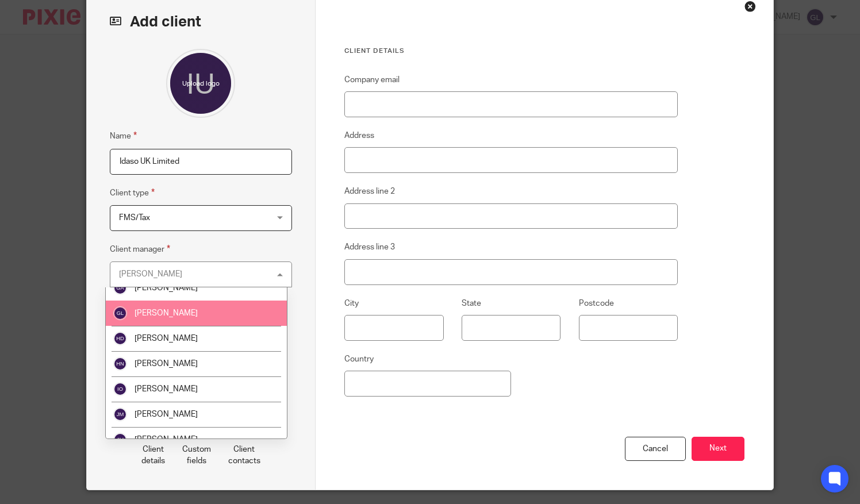 This screenshot has height=504, width=860. Describe the element at coordinates (359, 136) in the screenshot. I see `label: Address` at that location.